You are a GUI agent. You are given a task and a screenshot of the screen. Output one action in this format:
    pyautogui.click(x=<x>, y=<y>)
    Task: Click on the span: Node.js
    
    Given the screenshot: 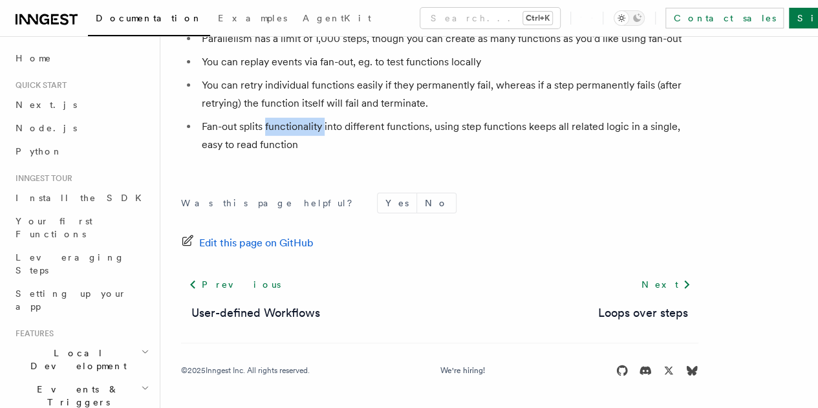 What is the action you would take?
    pyautogui.click(x=46, y=128)
    